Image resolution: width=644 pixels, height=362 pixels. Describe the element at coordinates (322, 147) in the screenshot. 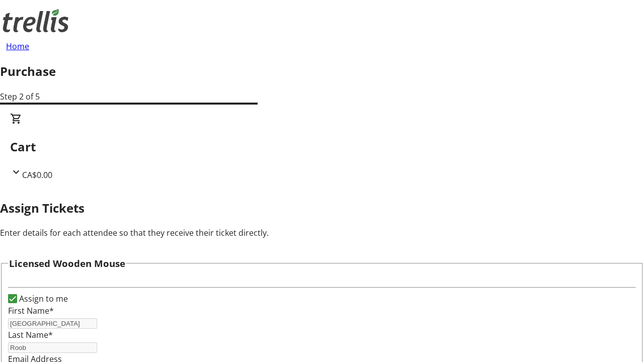

I see `div: CartCA$0.00` at that location.